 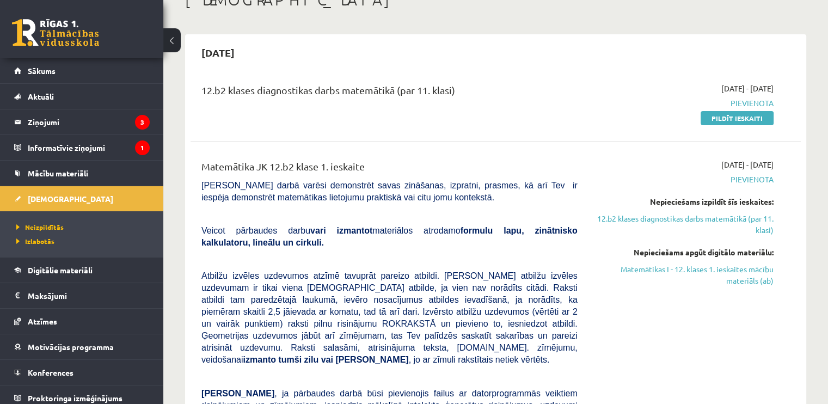 What do you see at coordinates (82, 147) in the screenshot?
I see `a: Informatīvie ziņojumi1` at bounding box center [82, 147].